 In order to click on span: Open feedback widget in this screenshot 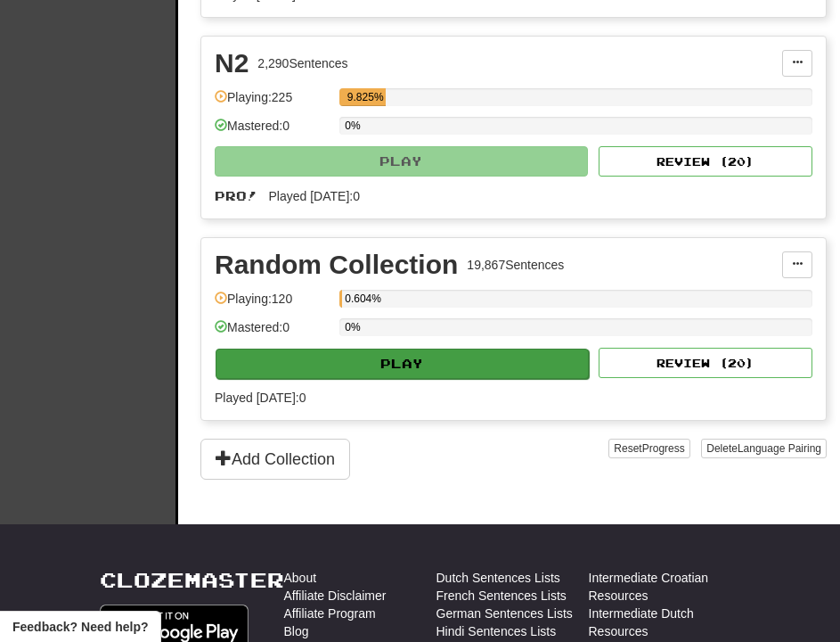, I will do `click(81, 627)`.